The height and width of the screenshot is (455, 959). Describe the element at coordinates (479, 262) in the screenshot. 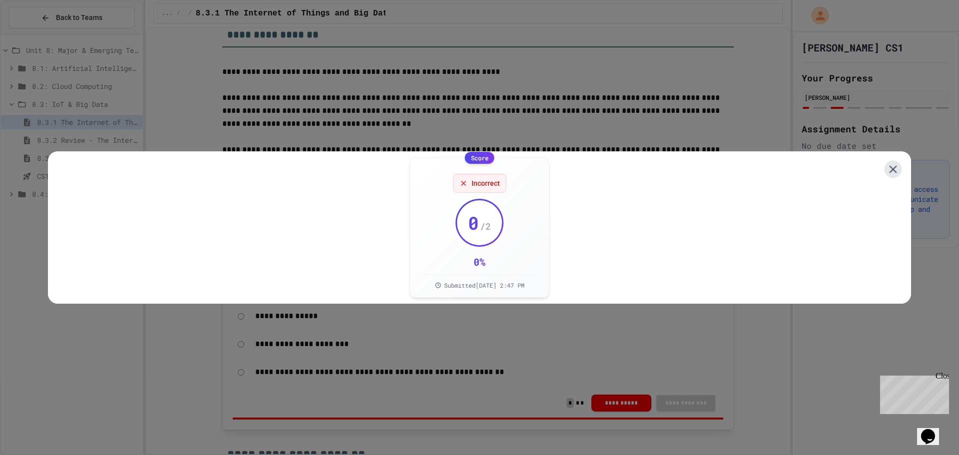

I see `div: 0 %` at that location.